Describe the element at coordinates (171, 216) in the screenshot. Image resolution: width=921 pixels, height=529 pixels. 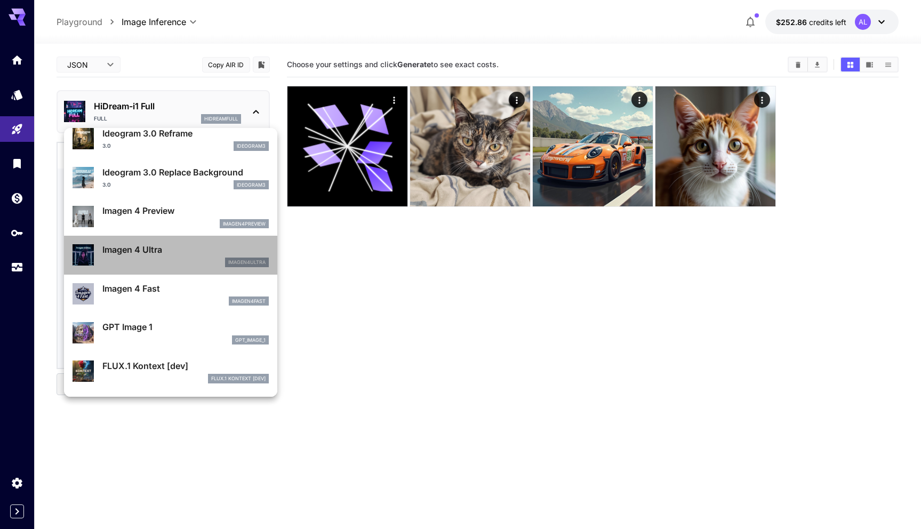
I see `div: Imagen 4 Previewimagen4preview` at that location.